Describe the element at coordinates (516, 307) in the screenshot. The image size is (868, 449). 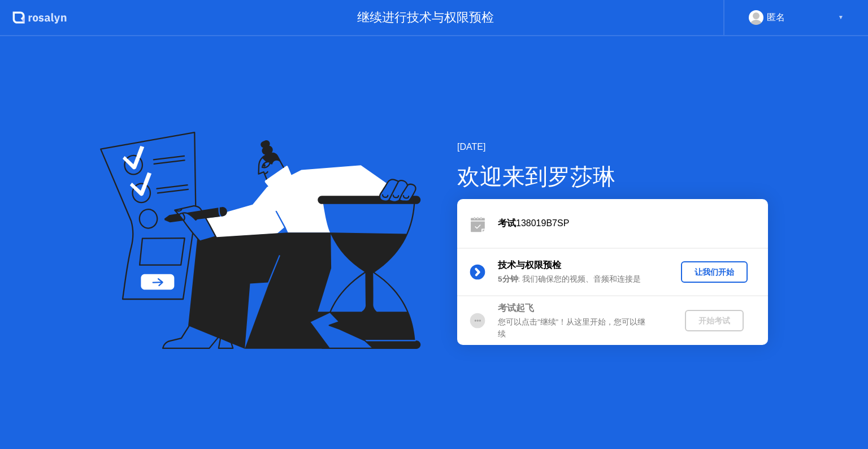
I see `b: 考试起飞` at that location.